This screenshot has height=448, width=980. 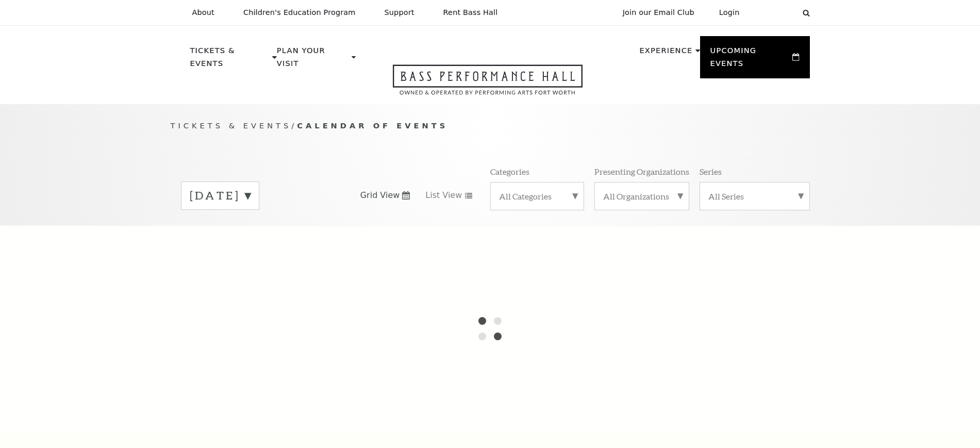 What do you see at coordinates (400, 13) in the screenshot?
I see `p: Support` at bounding box center [400, 13].